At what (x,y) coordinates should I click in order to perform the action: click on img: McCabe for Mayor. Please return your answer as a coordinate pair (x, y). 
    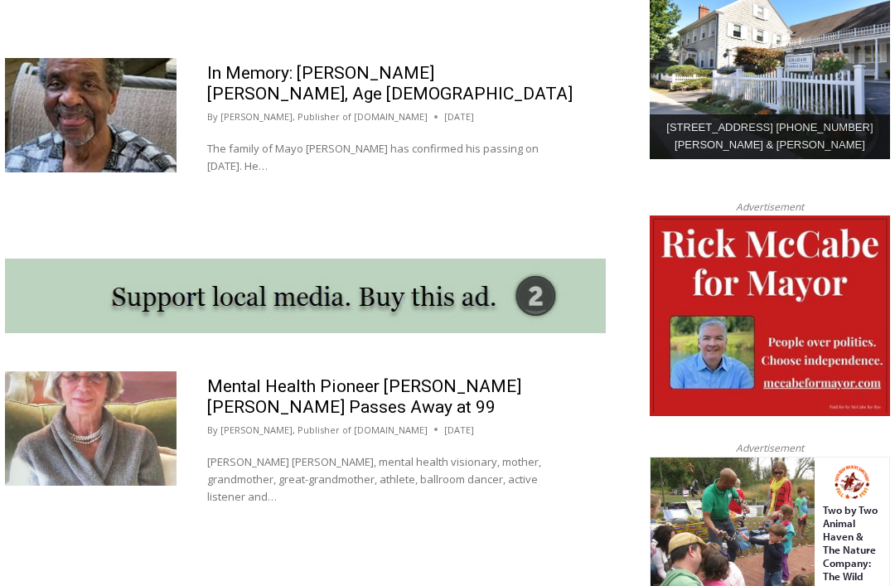
    Looking at the image, I should click on (770, 316).